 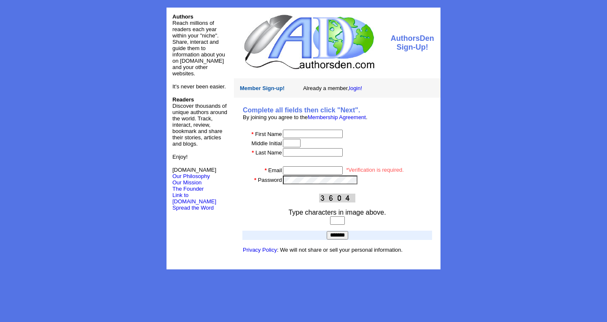 What do you see at coordinates (275, 170) in the screenshot?
I see `font: Email` at bounding box center [275, 170].